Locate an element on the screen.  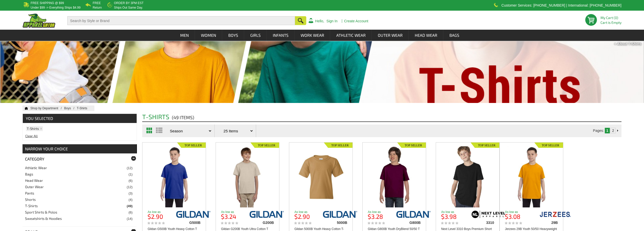
a: Men is located at coordinates (184, 35).